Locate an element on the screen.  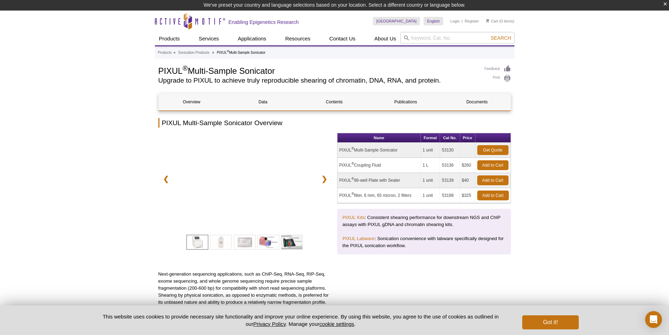
a: Sonication Products is located at coordinates (194, 53).